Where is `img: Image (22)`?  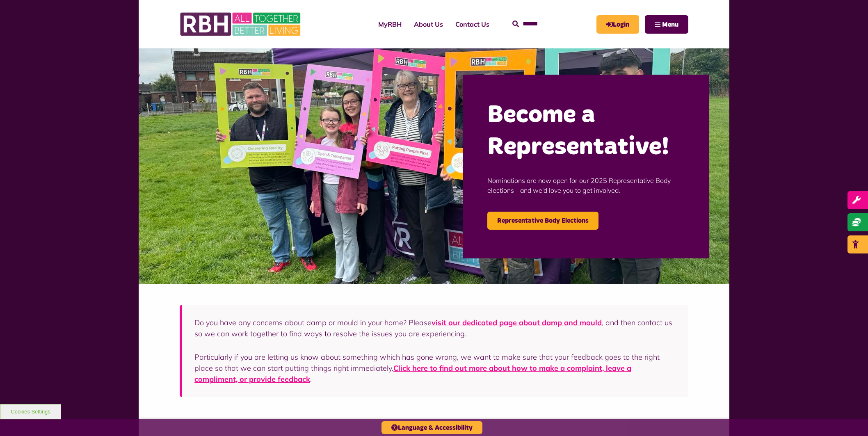
img: Image (22) is located at coordinates (434, 166).